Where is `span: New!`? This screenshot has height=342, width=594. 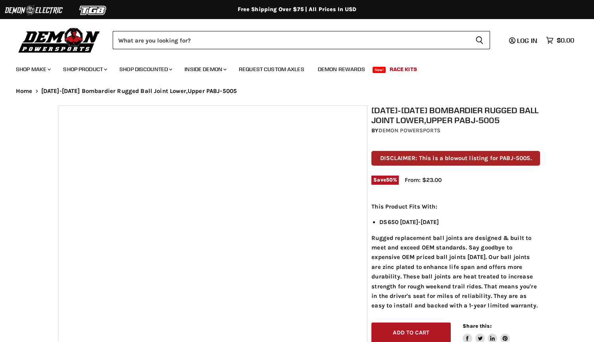
span: New! is located at coordinates (379, 70).